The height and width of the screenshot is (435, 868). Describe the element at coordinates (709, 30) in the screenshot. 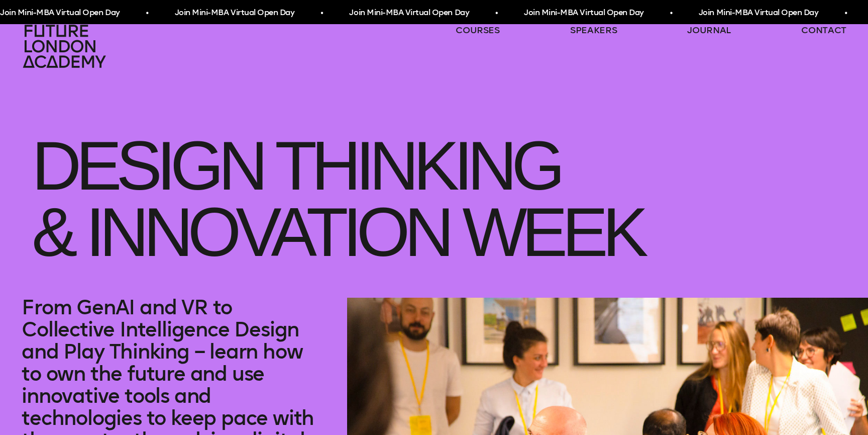

I see `a: journal` at that location.